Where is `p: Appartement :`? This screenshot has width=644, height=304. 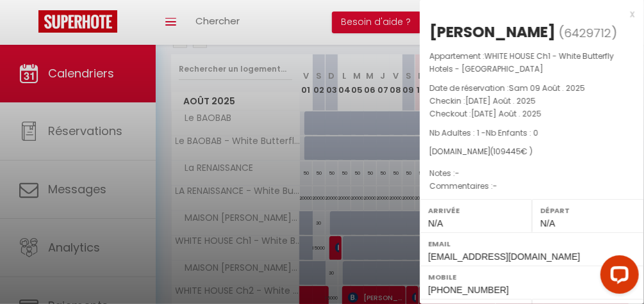
p: Appartement : is located at coordinates (532, 63).